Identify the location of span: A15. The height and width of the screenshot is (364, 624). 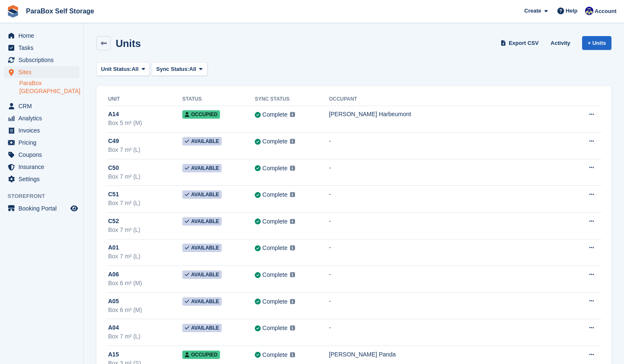
(113, 354).